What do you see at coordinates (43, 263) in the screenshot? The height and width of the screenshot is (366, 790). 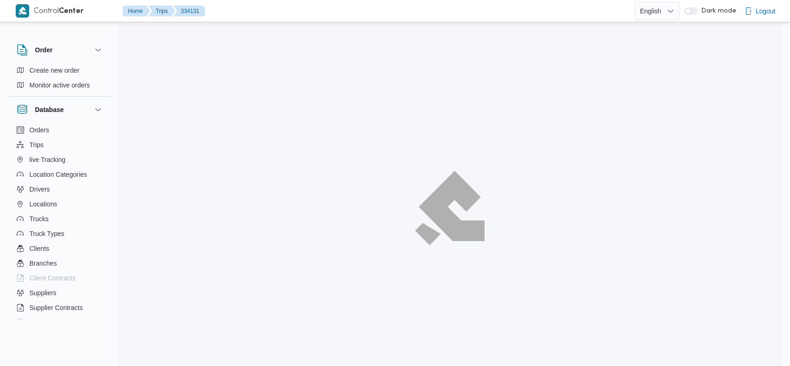 I see `span: Branches` at bounding box center [43, 263].